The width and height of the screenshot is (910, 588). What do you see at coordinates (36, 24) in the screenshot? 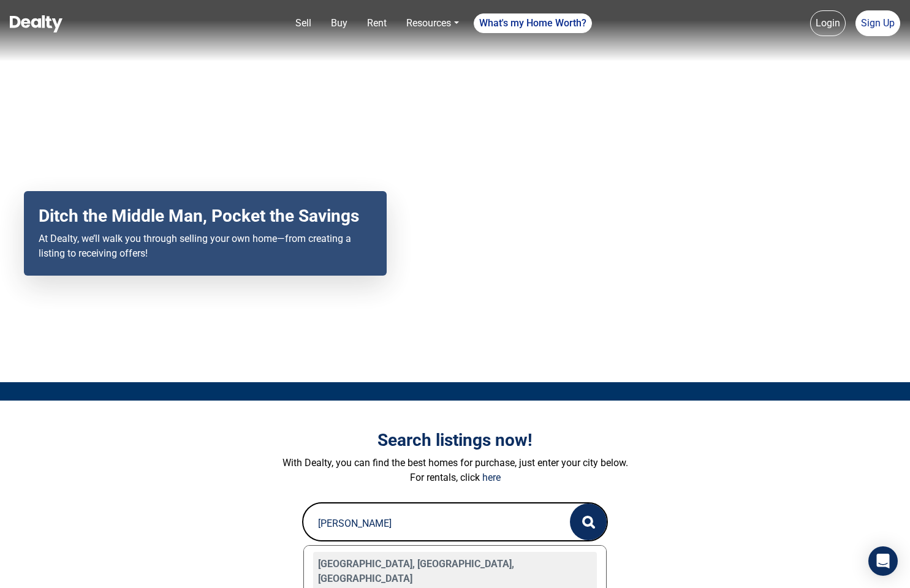
I see `img: Dealty - Buy, Sell & Rent Homes` at bounding box center [36, 24].